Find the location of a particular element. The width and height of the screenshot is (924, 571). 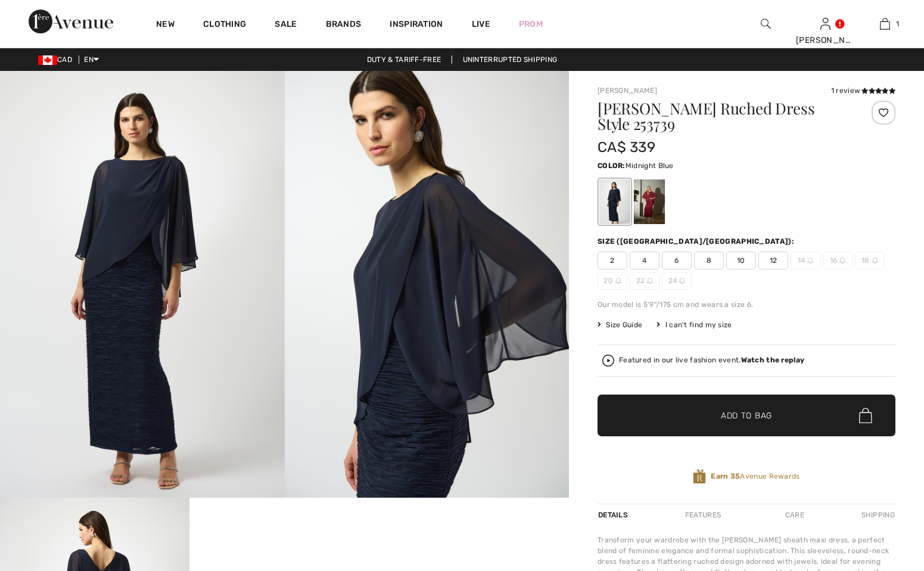

a: Sign In is located at coordinates (825, 23).